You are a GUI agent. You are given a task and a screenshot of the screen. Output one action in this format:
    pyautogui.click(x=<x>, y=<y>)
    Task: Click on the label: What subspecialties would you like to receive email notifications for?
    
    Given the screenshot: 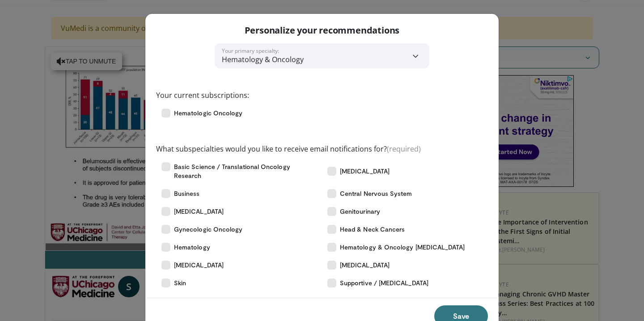 What is the action you would take?
    pyautogui.click(x=289, y=149)
    